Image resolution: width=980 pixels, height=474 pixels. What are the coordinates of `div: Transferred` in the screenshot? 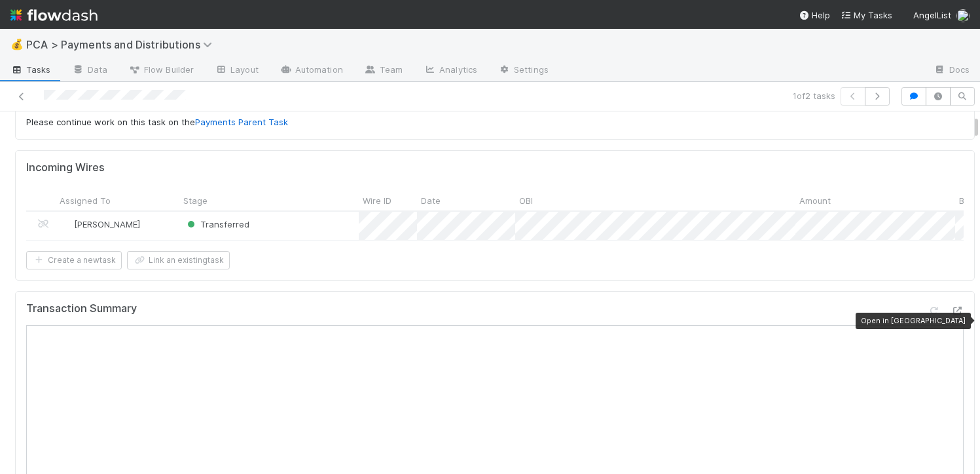 It's located at (217, 225).